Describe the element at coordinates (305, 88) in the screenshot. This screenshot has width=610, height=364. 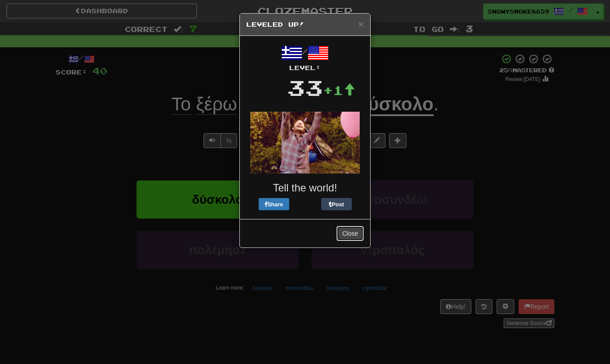
I see `div: 33` at that location.